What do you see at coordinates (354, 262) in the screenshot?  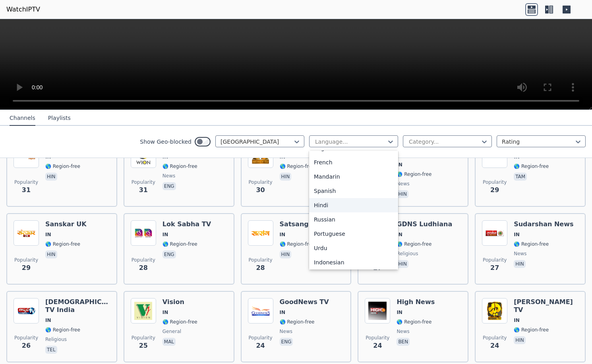 I see `div: Indonesian` at bounding box center [354, 262].